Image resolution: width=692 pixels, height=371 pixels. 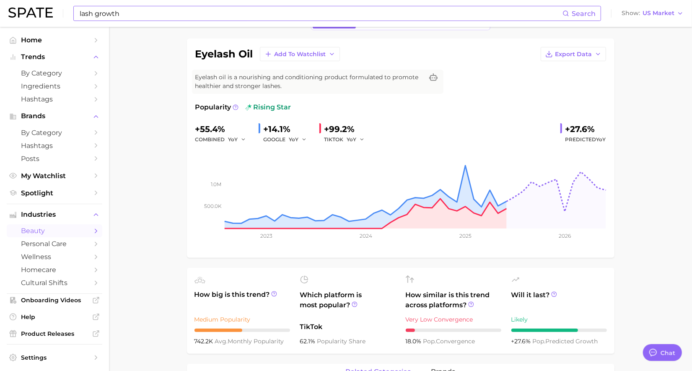 I want to click on span: rising star, so click(x=268, y=107).